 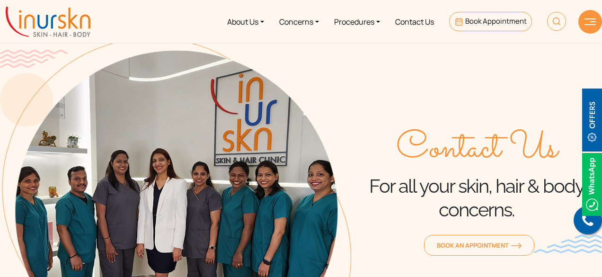 What do you see at coordinates (477, 149) in the screenshot?
I see `span: Contact Us` at bounding box center [477, 149].